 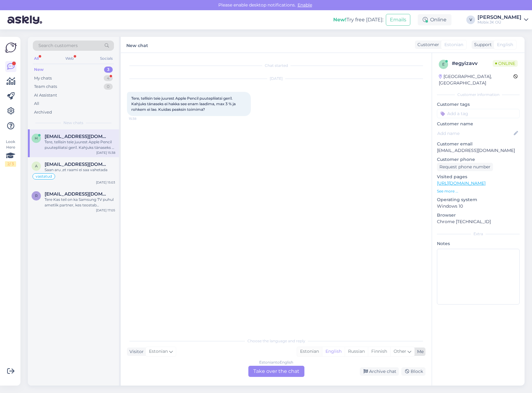 I want to click on span: English, so click(x=505, y=45).